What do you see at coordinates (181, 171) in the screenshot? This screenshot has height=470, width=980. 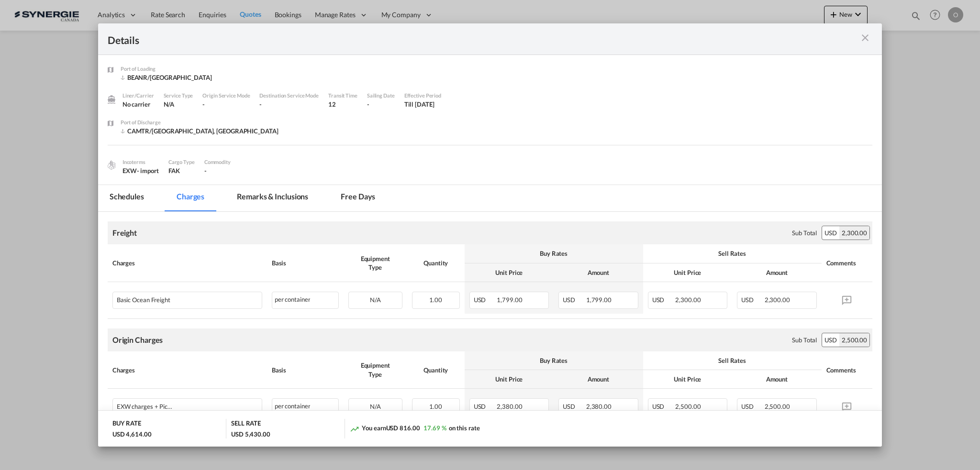 I see `div: FAK` at bounding box center [181, 171].